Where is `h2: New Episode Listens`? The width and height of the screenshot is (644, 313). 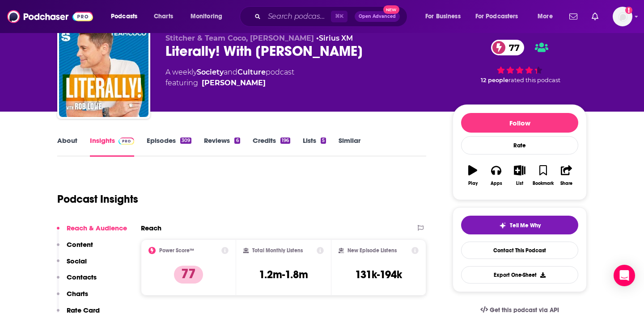
h2: New Episode Listens is located at coordinates (372, 251).